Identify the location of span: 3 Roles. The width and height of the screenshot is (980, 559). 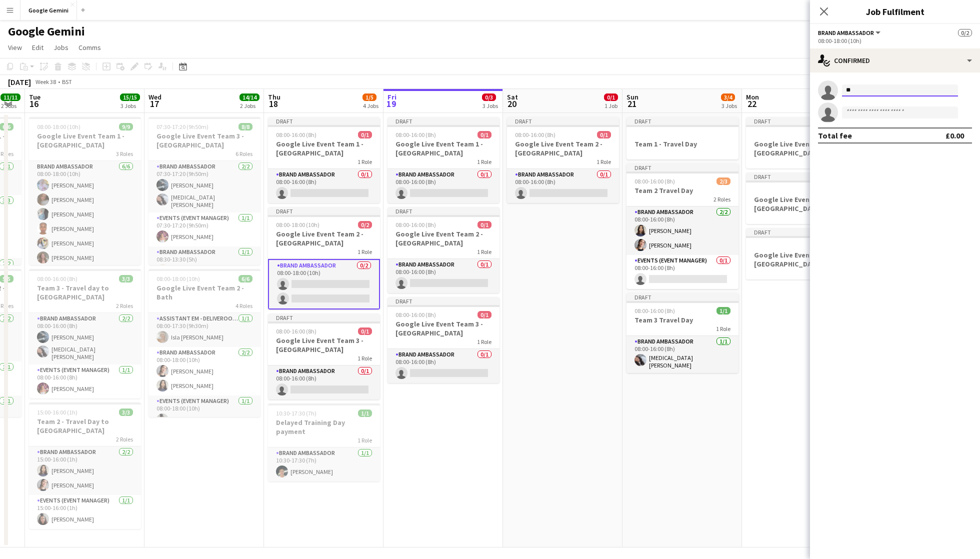
(124, 154).